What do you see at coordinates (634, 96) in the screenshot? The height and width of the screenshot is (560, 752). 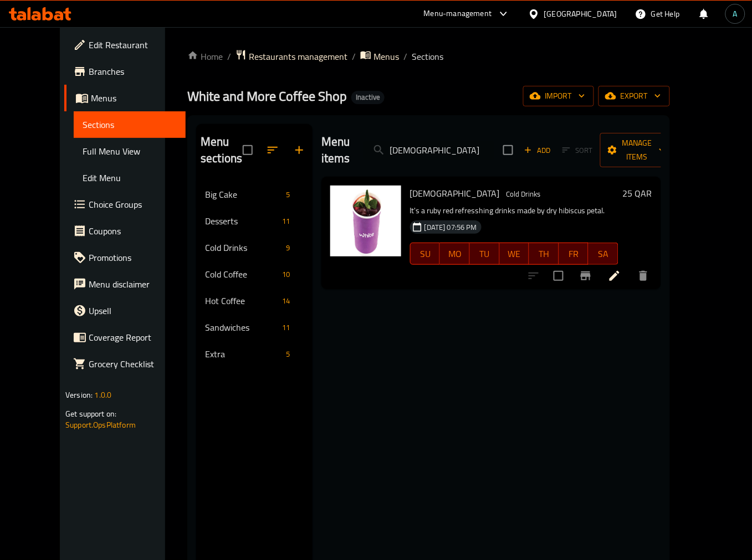 I see `span: export` at bounding box center [634, 96].